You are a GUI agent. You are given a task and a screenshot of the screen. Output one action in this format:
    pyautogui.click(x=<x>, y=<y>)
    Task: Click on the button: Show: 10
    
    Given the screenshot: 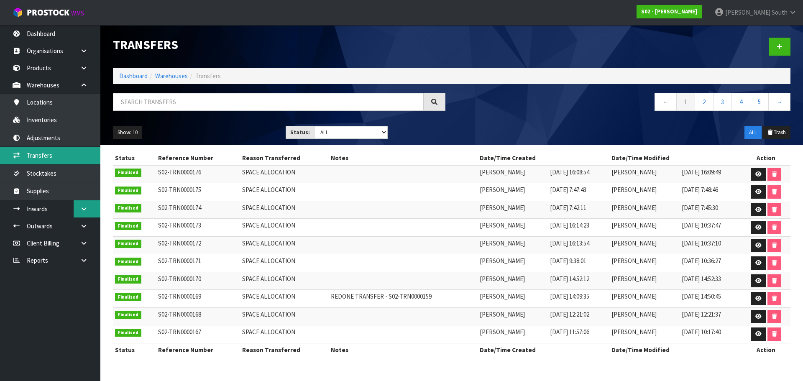 What is the action you would take?
    pyautogui.click(x=127, y=133)
    